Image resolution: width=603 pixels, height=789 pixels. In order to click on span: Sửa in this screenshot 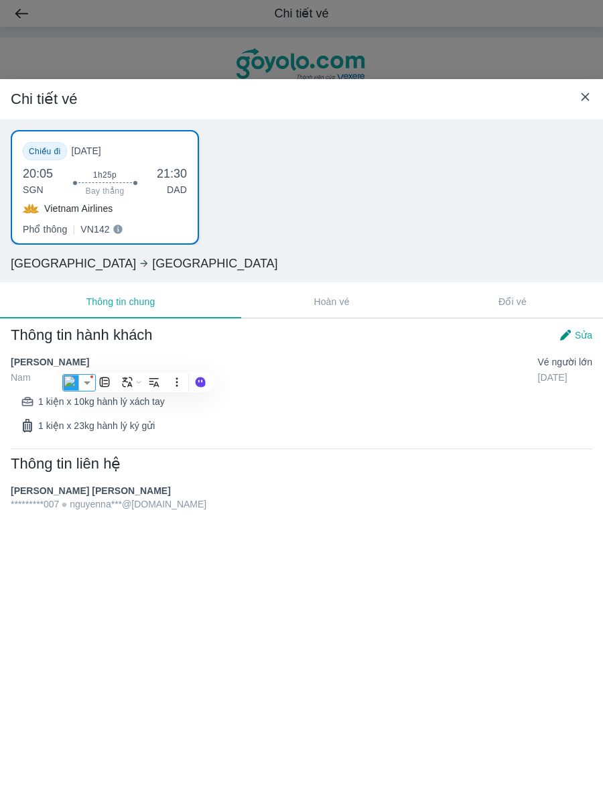, I will do `click(584, 335)`.